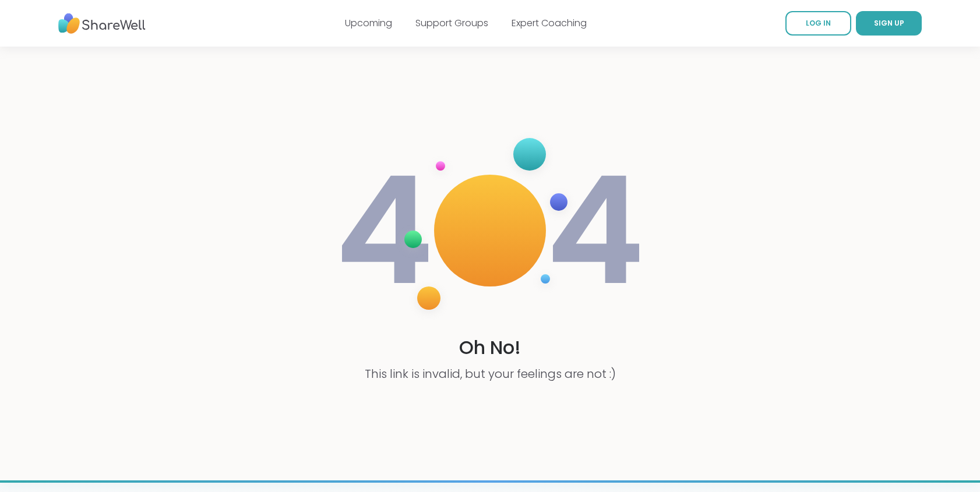 This screenshot has height=492, width=980. Describe the element at coordinates (888, 23) in the screenshot. I see `a: SIGN UP` at that location.